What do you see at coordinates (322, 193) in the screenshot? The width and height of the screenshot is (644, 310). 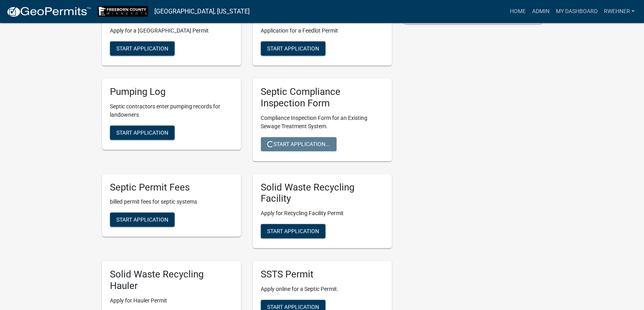 I see `h5: Solid Waste Recycling Facility` at bounding box center [322, 193].